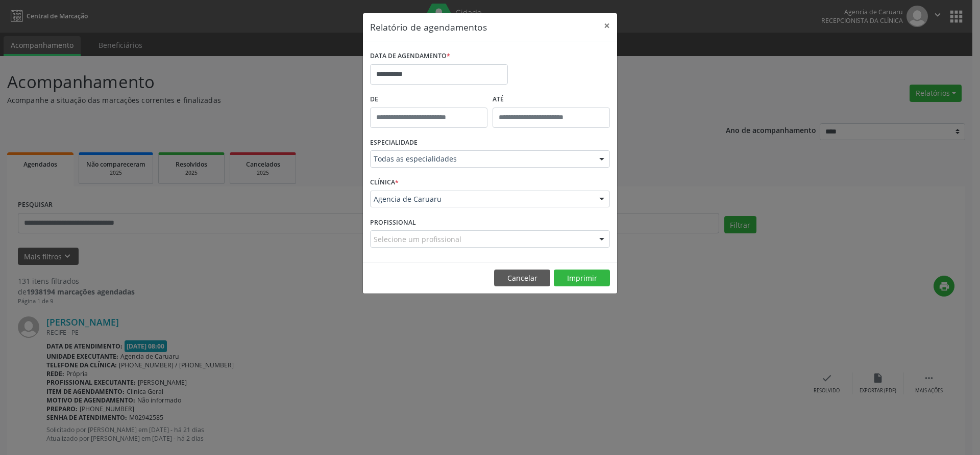  What do you see at coordinates (384, 183) in the screenshot?
I see `label: CLÍNICA` at bounding box center [384, 183].